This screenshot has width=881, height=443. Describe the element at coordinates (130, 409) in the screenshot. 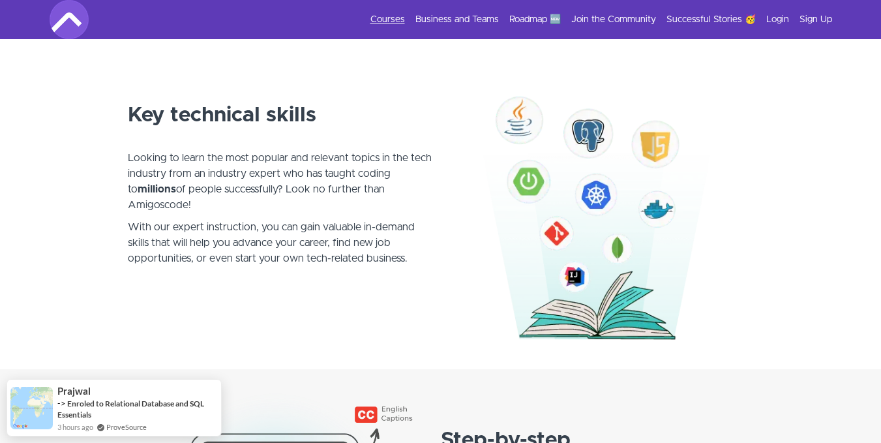

I see `a: Enroled to Relational Database and SQL Essentials` at that location.